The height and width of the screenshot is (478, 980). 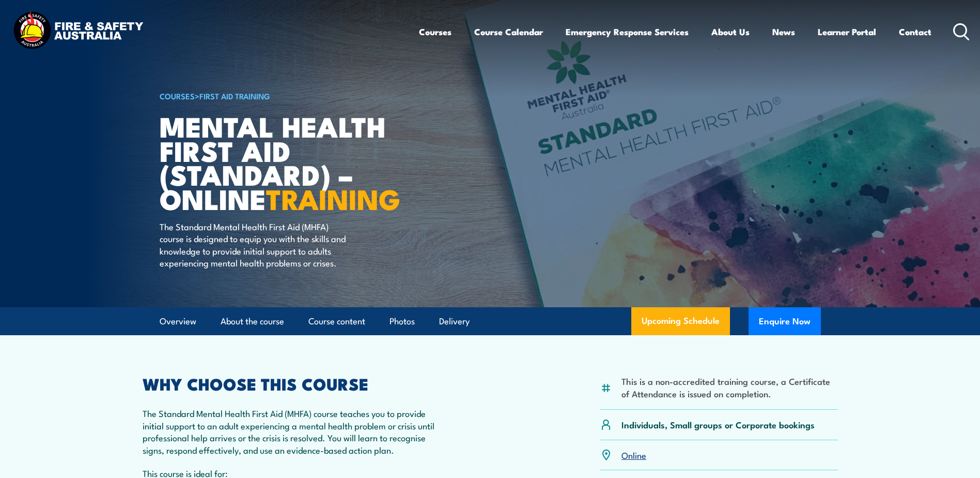 I want to click on strong: TRAINING, so click(x=334, y=198).